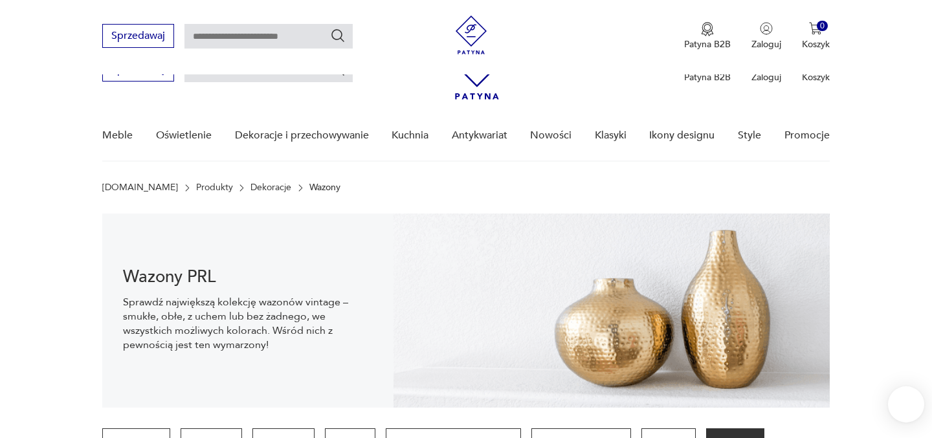  Describe the element at coordinates (551, 135) in the screenshot. I see `a: Nowości` at that location.